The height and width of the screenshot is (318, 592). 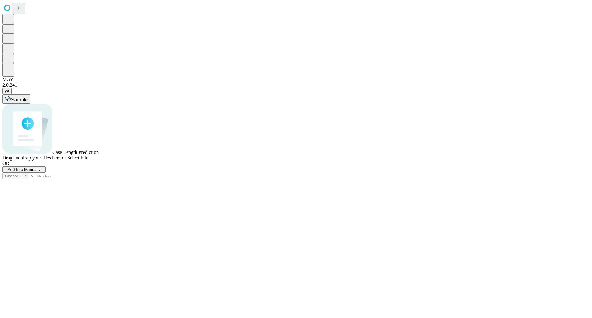 What do you see at coordinates (34, 157) in the screenshot?
I see `span: Drag and drop your files here or` at bounding box center [34, 157].